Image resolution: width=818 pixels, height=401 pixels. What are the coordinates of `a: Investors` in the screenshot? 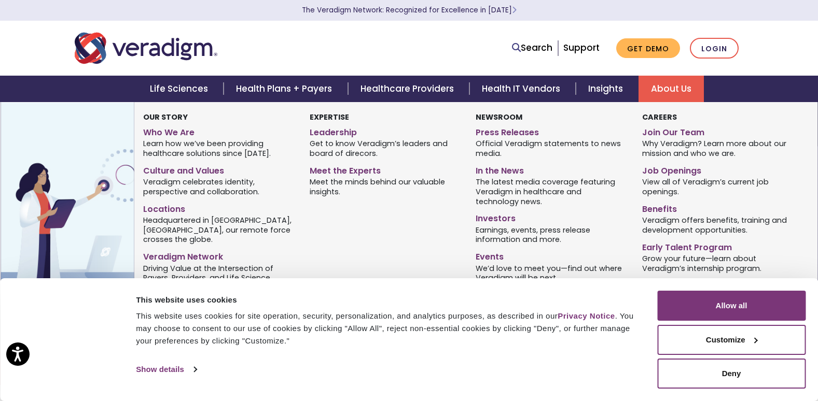 It's located at (551, 217).